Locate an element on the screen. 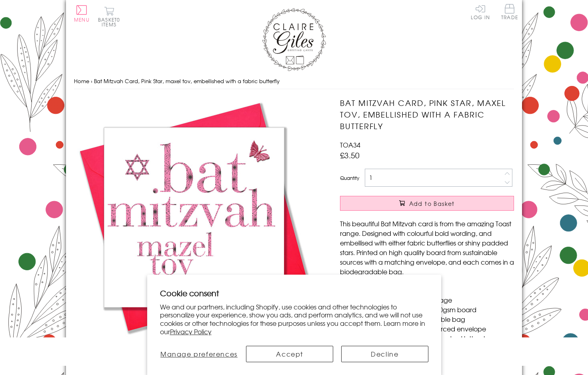 This screenshot has width=588, height=375. button: Basket0 items is located at coordinates (109, 17).